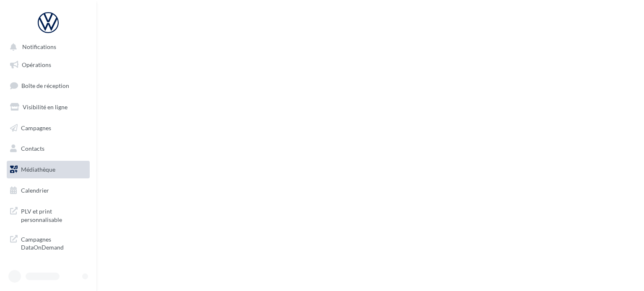  I want to click on span: Visibilité en ligne, so click(45, 107).